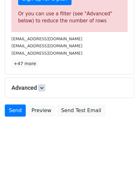  Describe the element at coordinates (41, 110) in the screenshot. I see `a: Preview` at that location.